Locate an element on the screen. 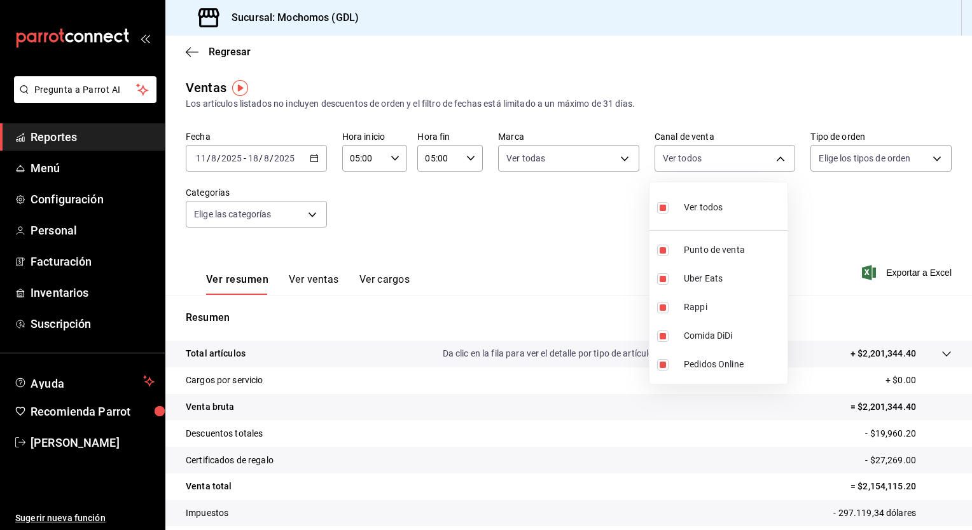  span: Comida DiDi is located at coordinates (733, 336).